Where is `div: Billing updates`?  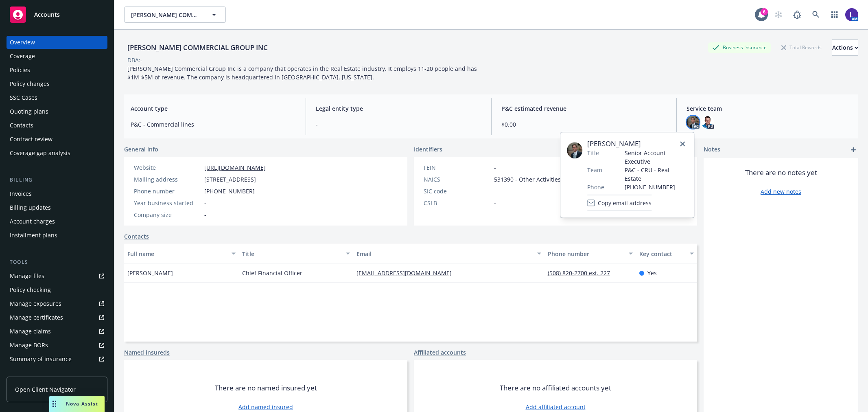
div: Billing updates is located at coordinates (30, 208).